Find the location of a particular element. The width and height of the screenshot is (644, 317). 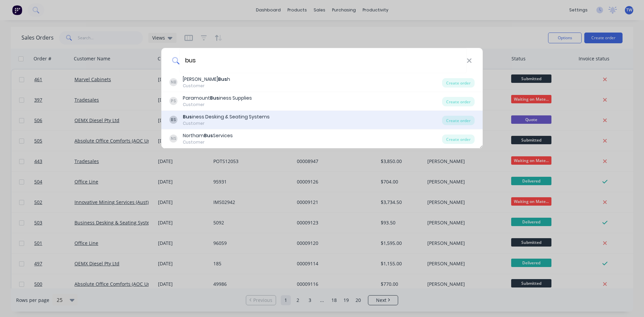

div: iness Desking & Seating Systems is located at coordinates (226, 117).